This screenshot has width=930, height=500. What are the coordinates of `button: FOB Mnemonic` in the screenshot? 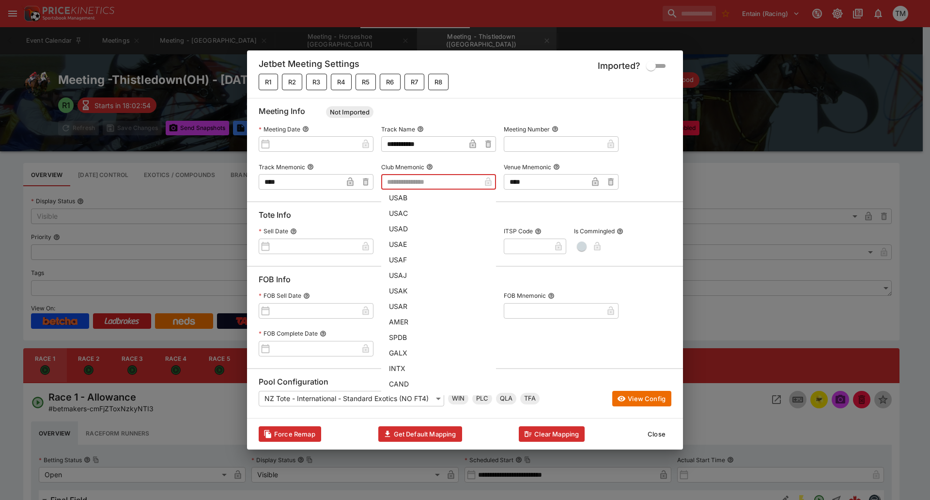 It's located at (551, 296).